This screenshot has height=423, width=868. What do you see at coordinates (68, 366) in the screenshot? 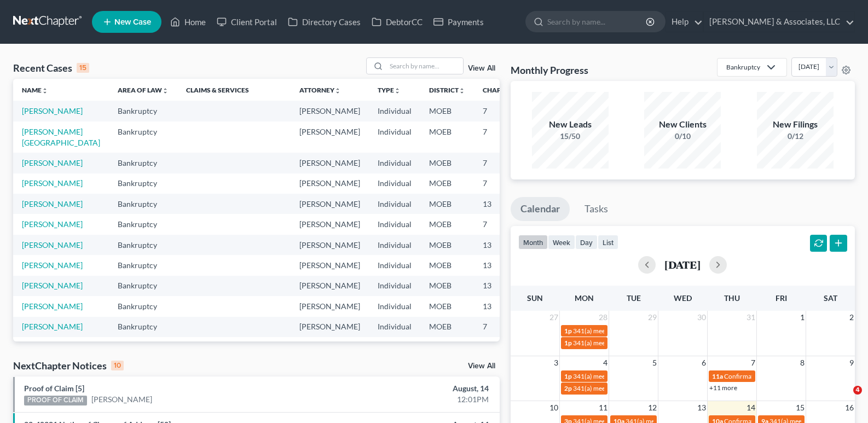
I see `div: NextChapter Notices` at bounding box center [68, 366].